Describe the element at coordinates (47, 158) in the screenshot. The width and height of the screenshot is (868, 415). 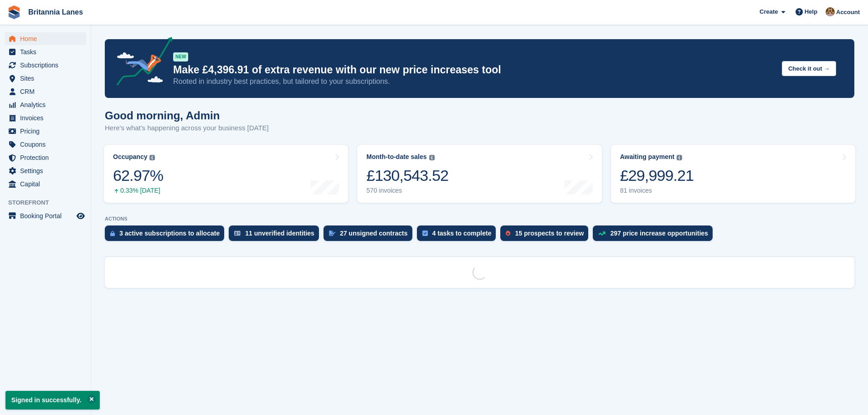
I see `span: Protection` at that location.